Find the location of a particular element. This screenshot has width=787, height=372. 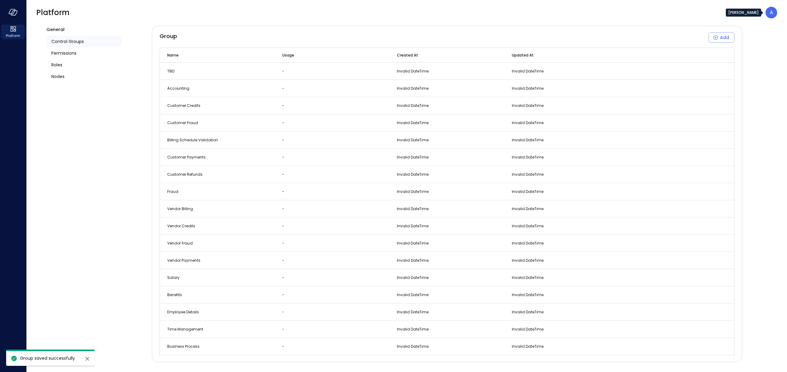

span: TBD is located at coordinates (171, 71).